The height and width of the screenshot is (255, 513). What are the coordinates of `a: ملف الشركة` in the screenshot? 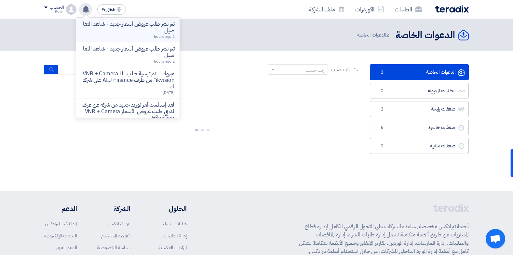 It's located at (327, 9).